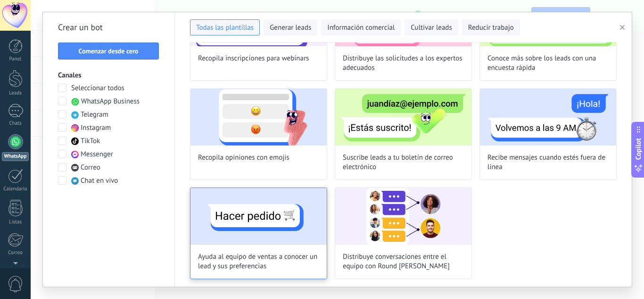 This screenshot has width=644, height=299. What do you see at coordinates (431, 28) in the screenshot?
I see `span: Cultivar leads` at bounding box center [431, 28].